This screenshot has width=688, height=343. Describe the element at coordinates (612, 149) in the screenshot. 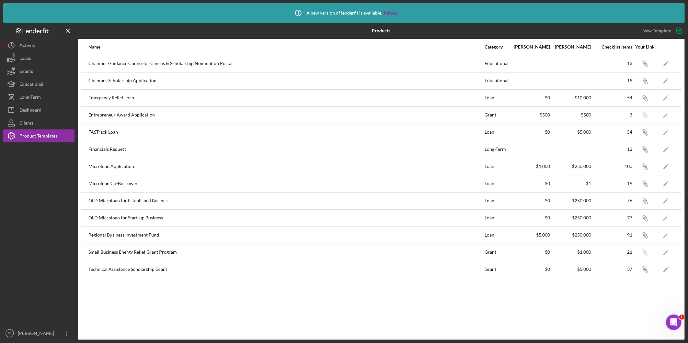

I see `div: 12` at that location.